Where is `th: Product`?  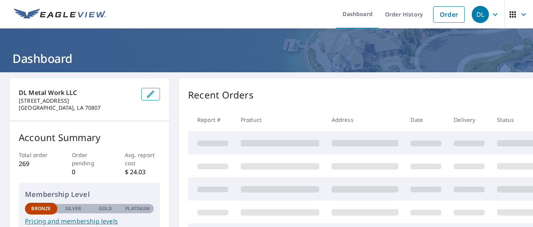
th: Product is located at coordinates (280, 119).